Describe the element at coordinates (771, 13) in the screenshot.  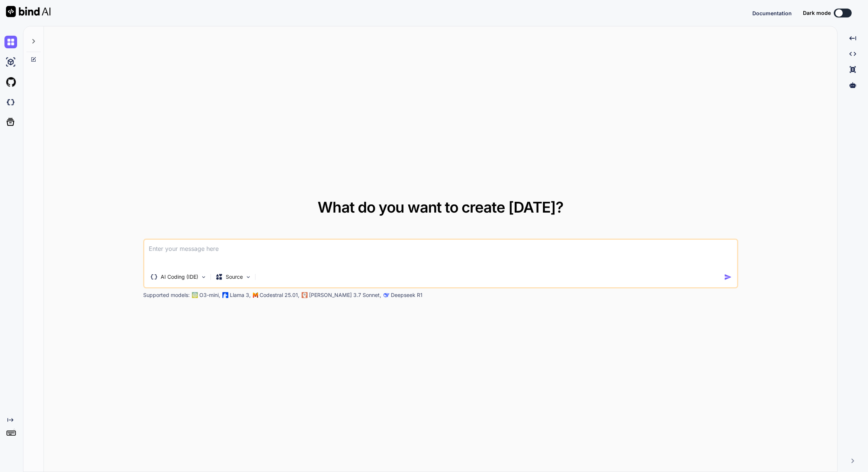
I see `button: Documentation` at that location.